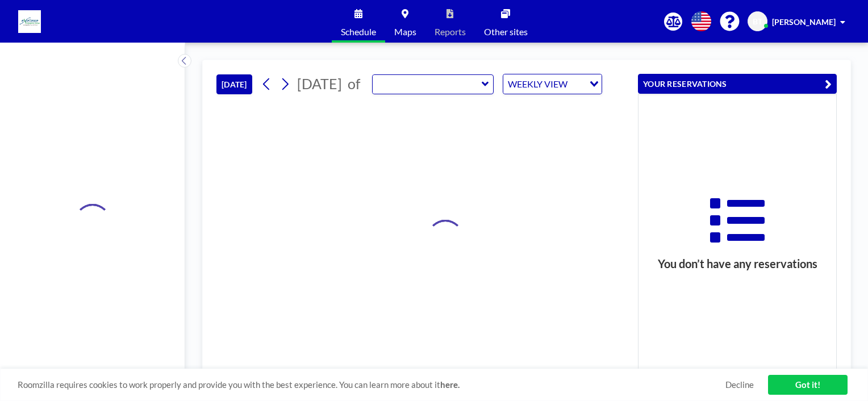  Describe the element at coordinates (405, 32) in the screenshot. I see `span: Maps` at that location.